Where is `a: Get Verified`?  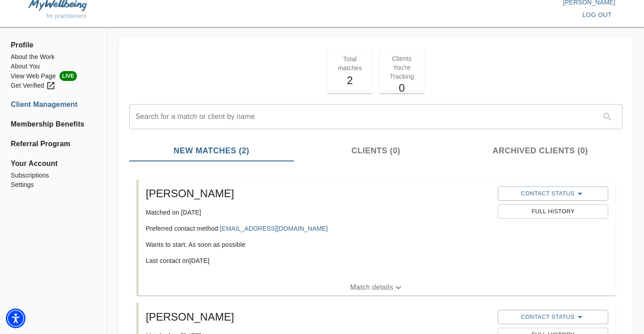 a: Get Verified is located at coordinates (54, 85).